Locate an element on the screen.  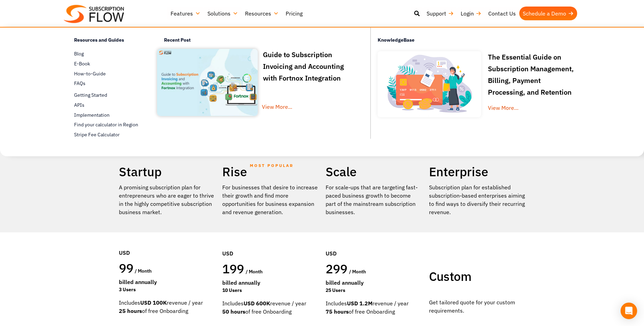
div: 3 Users is located at coordinates (167, 290).